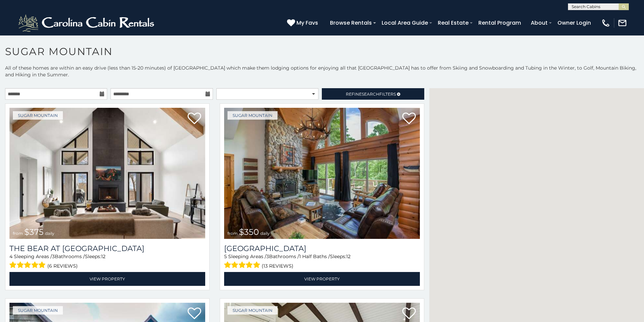  What do you see at coordinates (225, 257) in the screenshot?
I see `span: 5` at bounding box center [225, 257].